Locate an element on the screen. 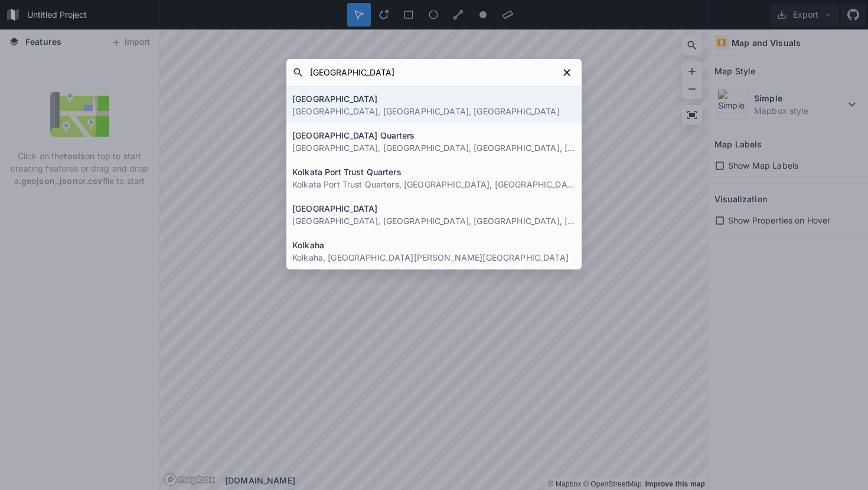 Image resolution: width=868 pixels, height=490 pixels. h4: Kolkaha is located at coordinates (434, 245).